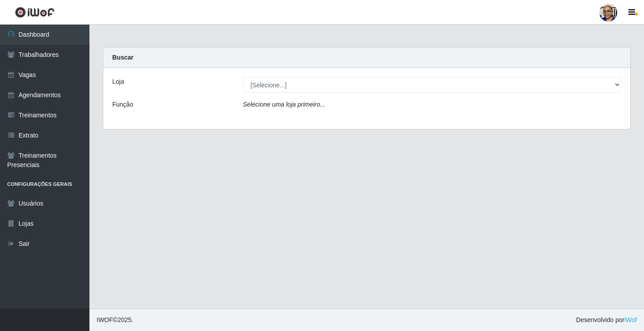 The width and height of the screenshot is (644, 331). Describe the element at coordinates (284, 104) in the screenshot. I see `i: Selecione uma loja primeiro...` at that location.